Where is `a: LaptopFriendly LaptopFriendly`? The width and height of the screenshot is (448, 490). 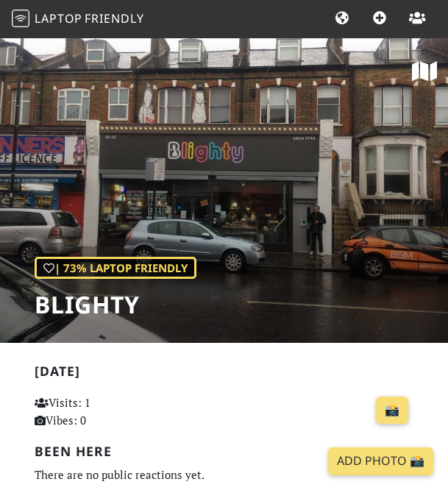 a: LaptopFriendly LaptopFriendly is located at coordinates (78, 19).